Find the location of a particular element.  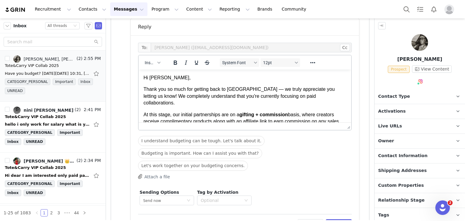

button: Program is located at coordinates (165, 9).